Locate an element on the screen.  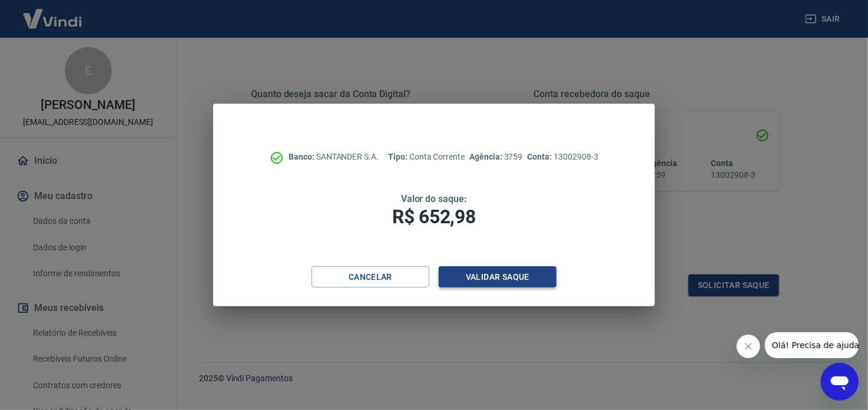
p: 13002908-3 is located at coordinates (563, 156).